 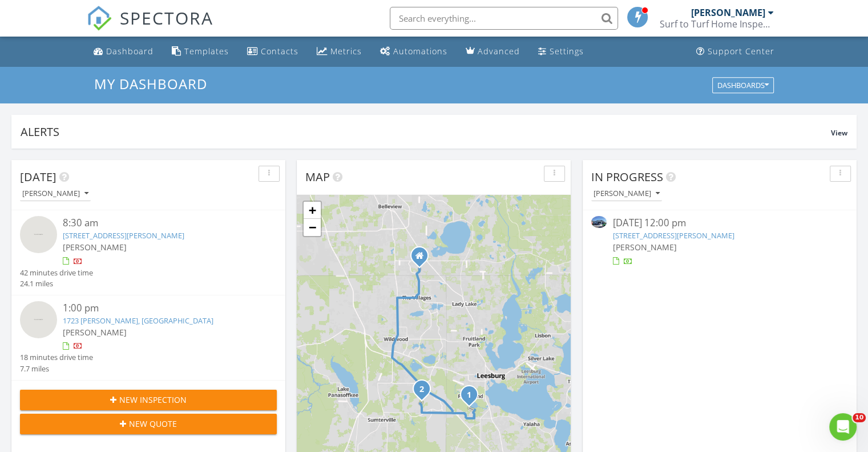 What do you see at coordinates (469, 396) in the screenshot?
I see `i: 1` at bounding box center [469, 396].